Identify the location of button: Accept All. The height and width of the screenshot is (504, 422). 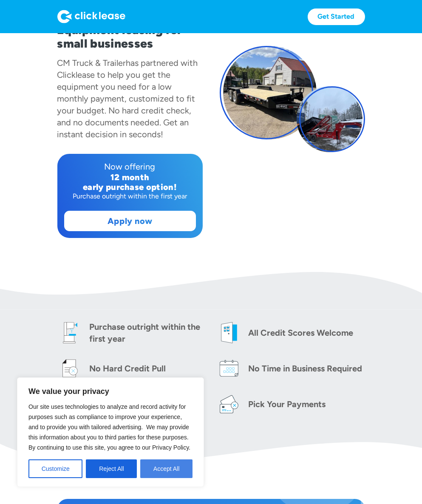
(166, 469).